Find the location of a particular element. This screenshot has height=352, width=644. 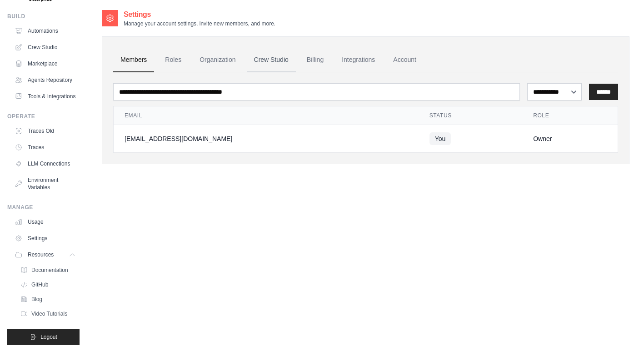

th: Role is located at coordinates (570, 116).